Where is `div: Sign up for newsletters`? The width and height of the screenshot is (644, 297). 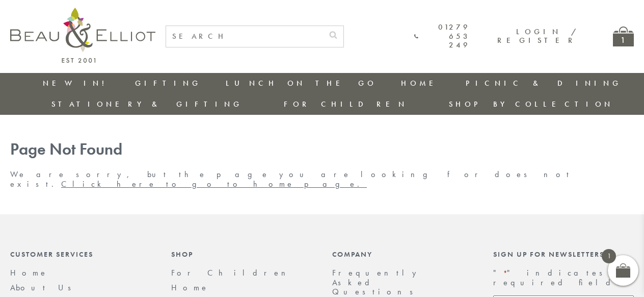 div: Sign up for newsletters is located at coordinates (563, 254).